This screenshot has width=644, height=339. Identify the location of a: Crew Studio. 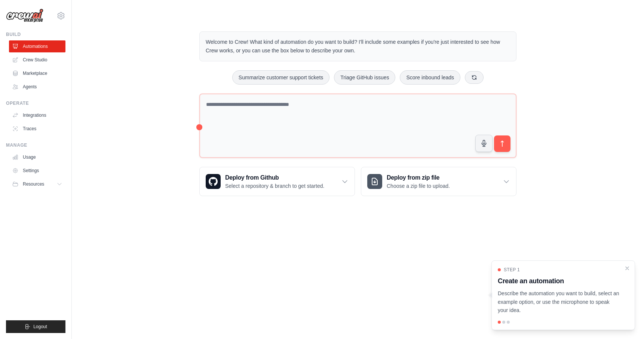
(37, 60).